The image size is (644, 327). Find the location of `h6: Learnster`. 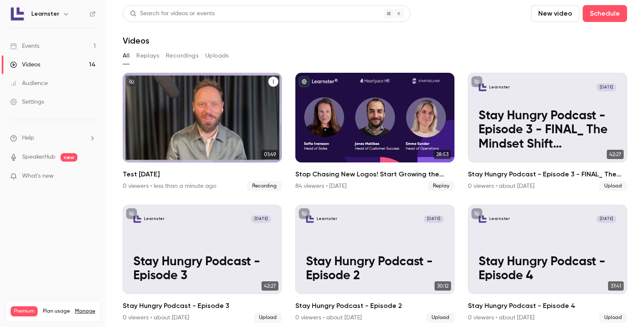

h6: Learnster is located at coordinates (45, 14).